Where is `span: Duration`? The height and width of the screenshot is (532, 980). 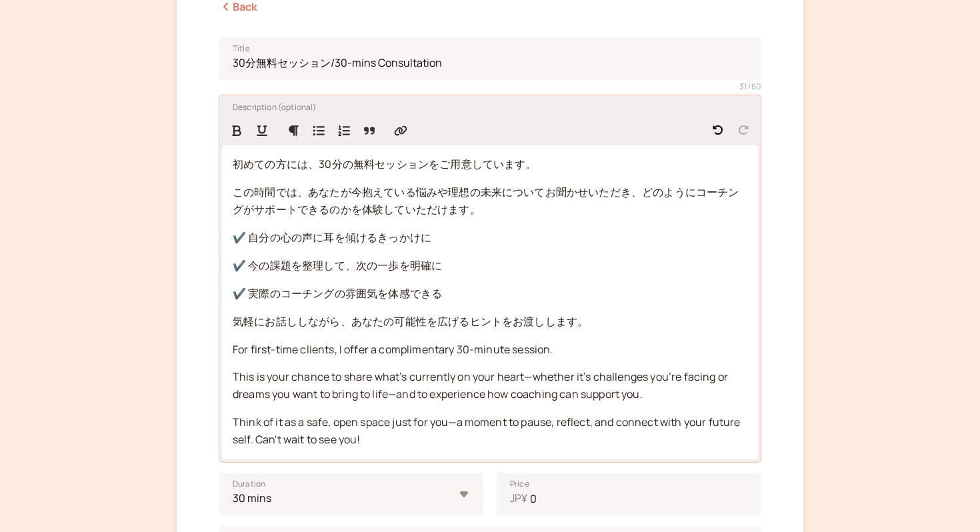 span: Duration is located at coordinates (249, 484).